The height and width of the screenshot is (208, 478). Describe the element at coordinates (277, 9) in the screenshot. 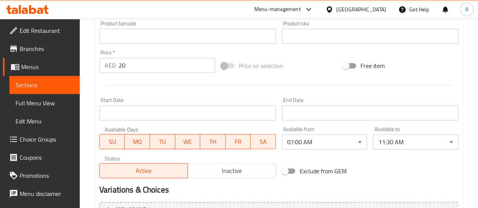

I see `div: Menu-management` at that location.